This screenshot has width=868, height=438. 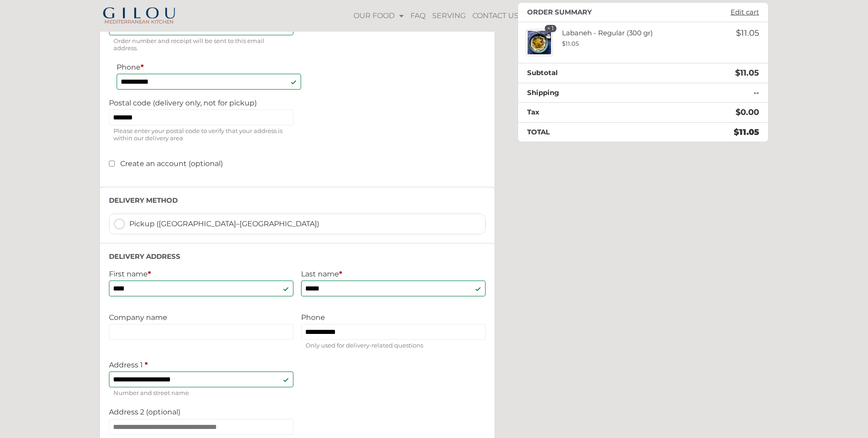 What do you see at coordinates (393, 274) in the screenshot?
I see `label: Last name` at bounding box center [393, 274].